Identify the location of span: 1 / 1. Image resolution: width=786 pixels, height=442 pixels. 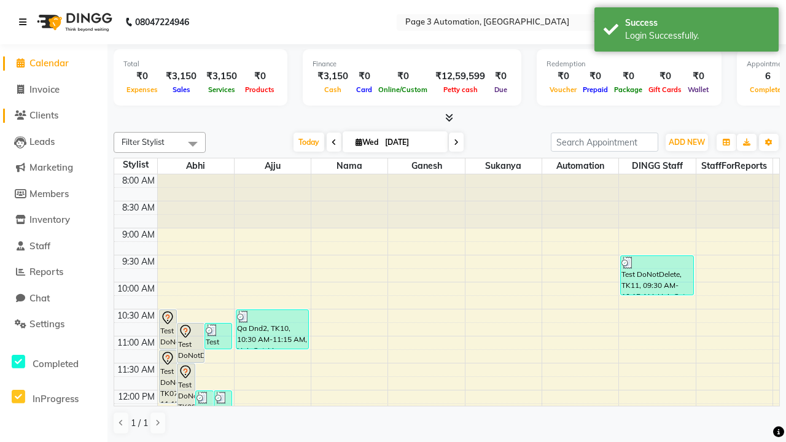
(139, 423).